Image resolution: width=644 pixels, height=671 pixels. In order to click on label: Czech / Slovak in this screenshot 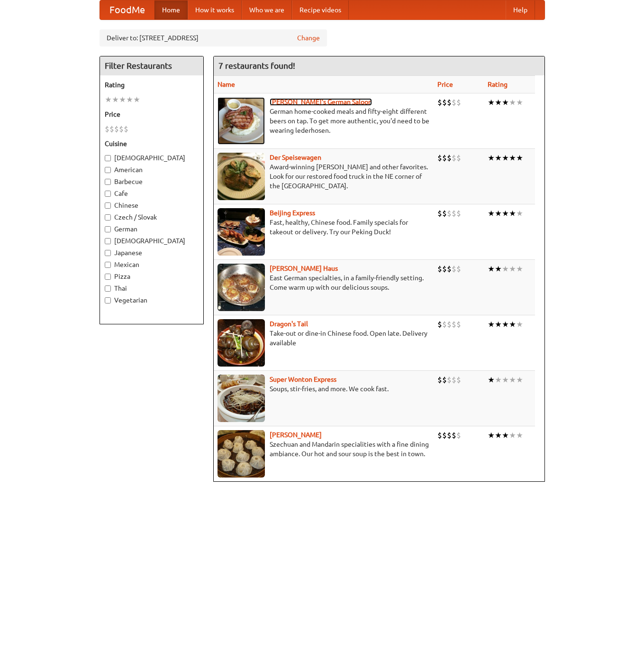, I will do `click(151, 217)`.